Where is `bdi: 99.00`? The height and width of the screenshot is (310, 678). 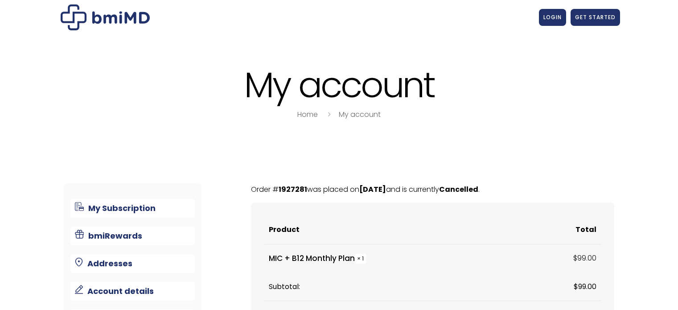
bdi: 99.00 is located at coordinates (585, 258).